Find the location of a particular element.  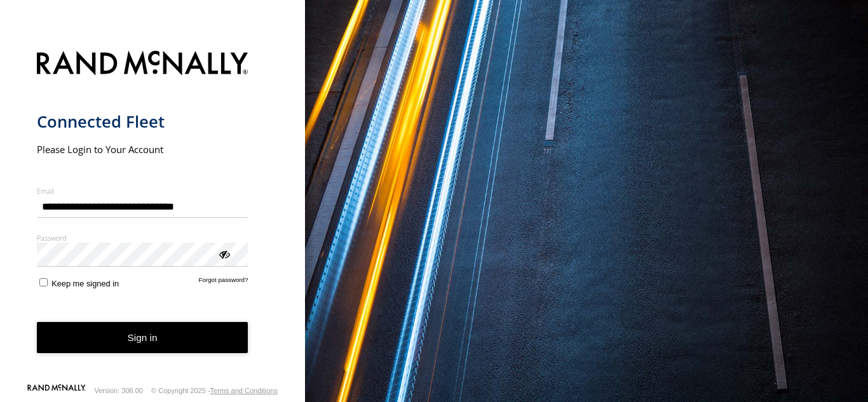

img: Rand McNally is located at coordinates (143, 64).